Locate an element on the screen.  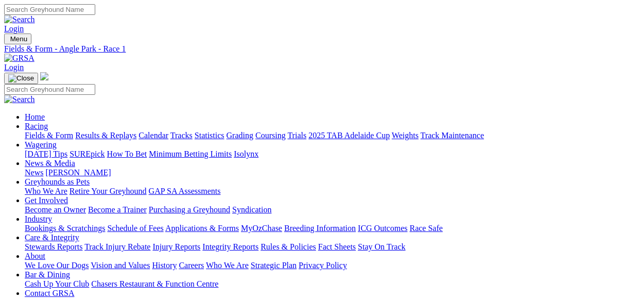
a: GAP SA Assessments is located at coordinates (185, 191).